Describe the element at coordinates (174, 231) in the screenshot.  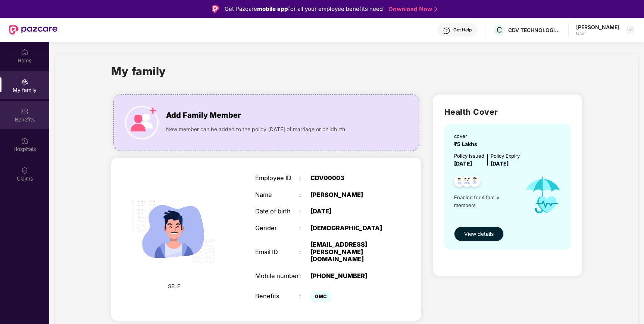
I see `img: svg+xml;base64,PHN2ZyB4bWxucz0iaHR0cDovL3d3dy53My5vcmcvMjAwMC9zdmciIHdpZHRoPSIyMjQiIGhlaWdodD0iMT...` at that location.